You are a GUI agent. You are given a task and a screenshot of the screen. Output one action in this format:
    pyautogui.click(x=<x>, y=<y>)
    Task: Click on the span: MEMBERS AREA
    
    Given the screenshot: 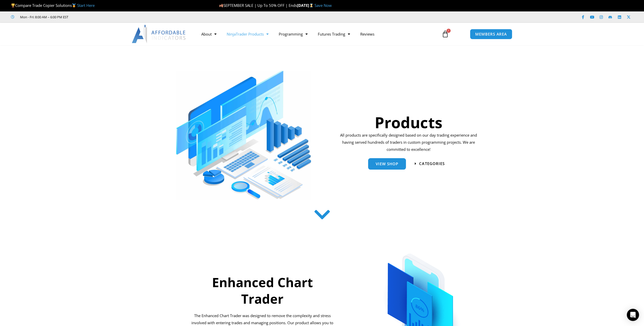 What is the action you would take?
    pyautogui.click(x=491, y=34)
    